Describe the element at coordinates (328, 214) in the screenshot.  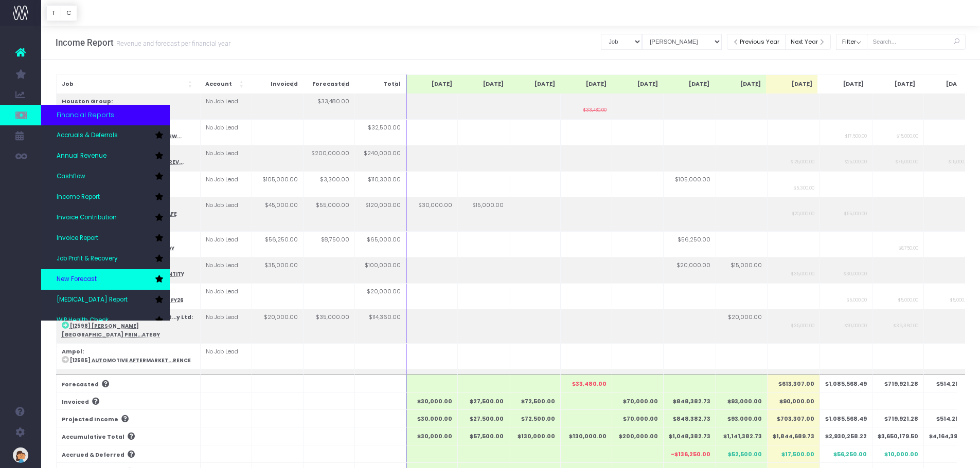
I see `td: $55,000.00` at that location.